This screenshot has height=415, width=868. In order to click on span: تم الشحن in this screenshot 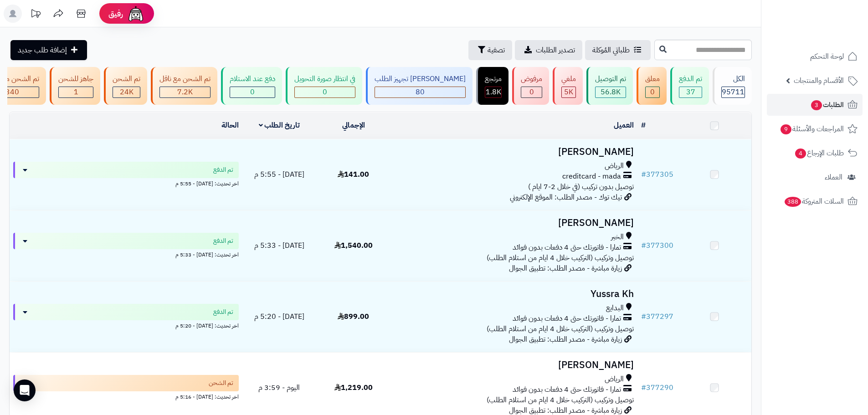, I will do `click(221, 383)`.